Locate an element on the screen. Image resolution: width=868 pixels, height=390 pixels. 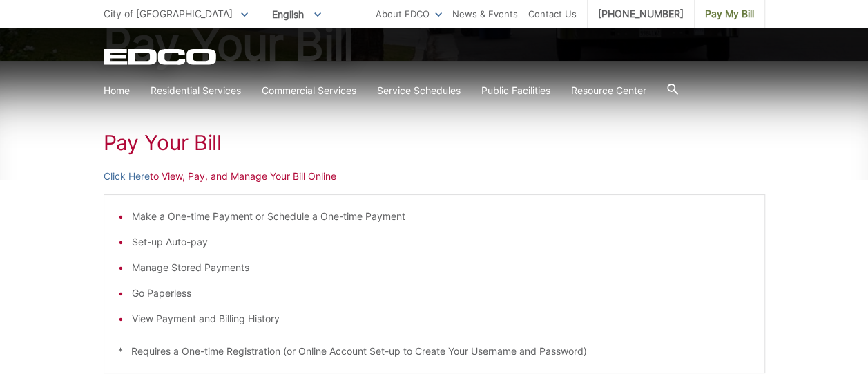
a: About EDCO is located at coordinates (409, 14).